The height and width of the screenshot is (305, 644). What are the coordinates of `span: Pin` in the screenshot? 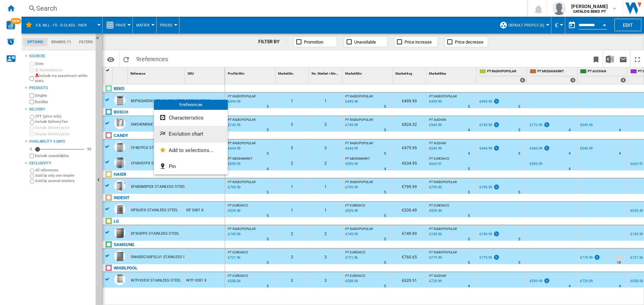 It's located at (172, 166).